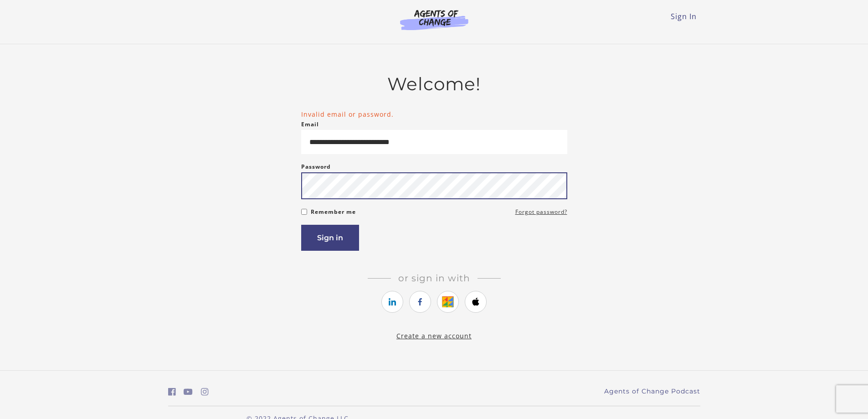 This screenshot has height=419, width=868. Describe the element at coordinates (172, 392) in the screenshot. I see `i: https://www.facebook.com/groups/aswbtestprep (Open in a new window)` at that location.